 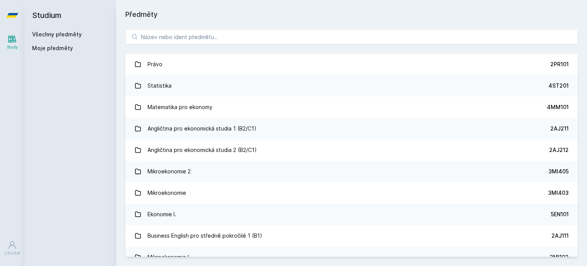 I want to click on a: Mikroekonomie 3MI403, so click(x=352, y=193).